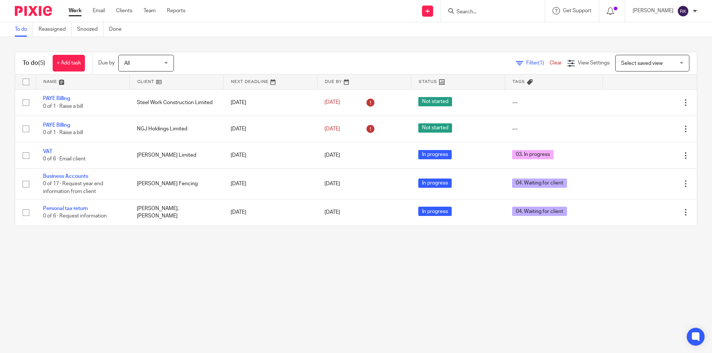  What do you see at coordinates (75, 217) in the screenshot?
I see `span: 0 of 6 · Request information` at bounding box center [75, 217].